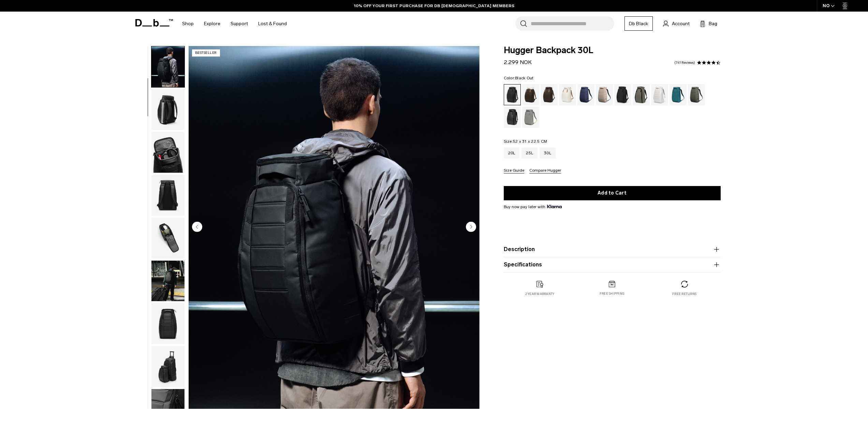 The height and width of the screenshot is (433, 868). What do you see at coordinates (612, 250) in the screenshot?
I see `button: Description` at bounding box center [612, 250].